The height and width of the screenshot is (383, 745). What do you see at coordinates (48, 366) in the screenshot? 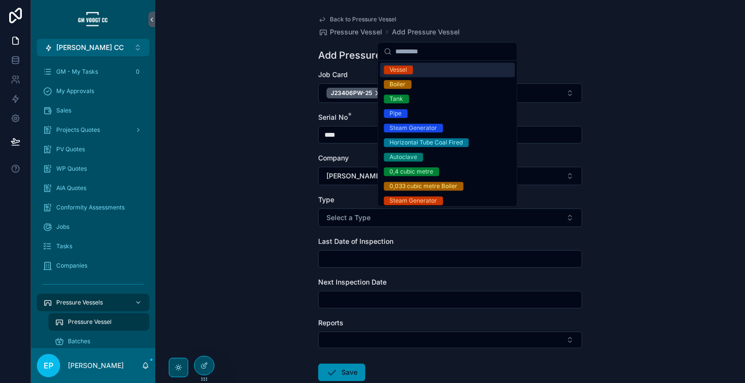
I see `span: EP` at bounding box center [48, 366].